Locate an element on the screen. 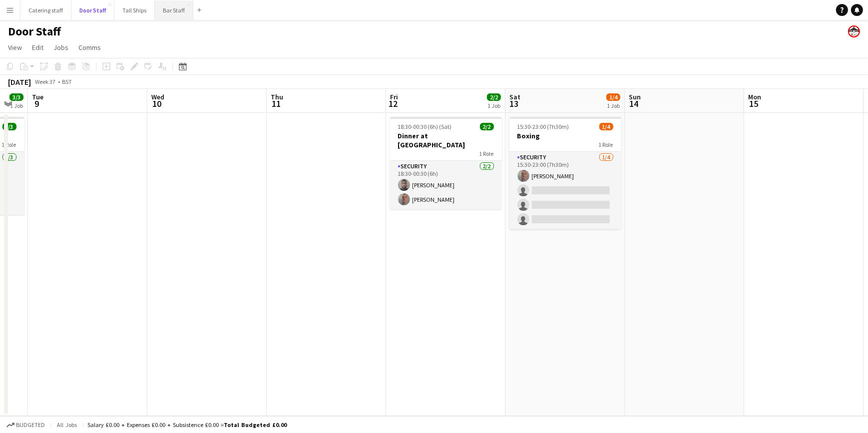 Image resolution: width=868 pixels, height=433 pixels. span: Mon is located at coordinates (754, 97).